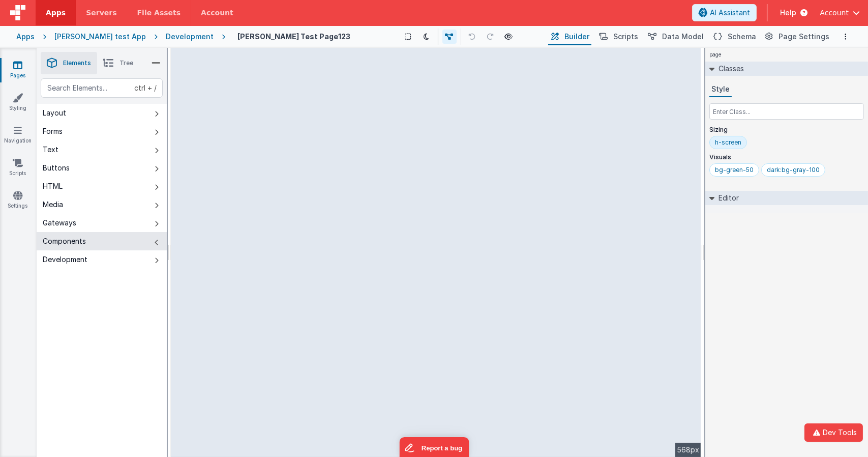 This screenshot has width=868, height=457. What do you see at coordinates (797, 37) in the screenshot?
I see `button: Page Settings` at bounding box center [797, 37].